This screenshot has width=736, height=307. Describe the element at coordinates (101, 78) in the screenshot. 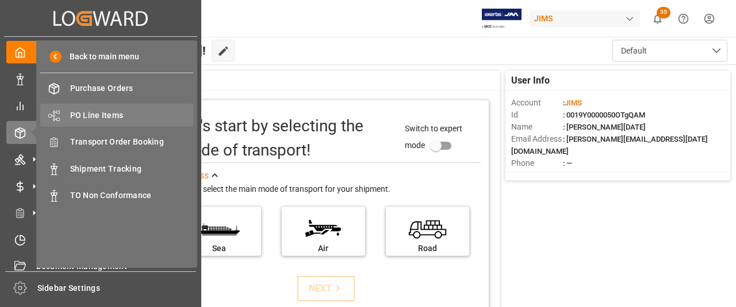

I see `a: Data Management` at that location.